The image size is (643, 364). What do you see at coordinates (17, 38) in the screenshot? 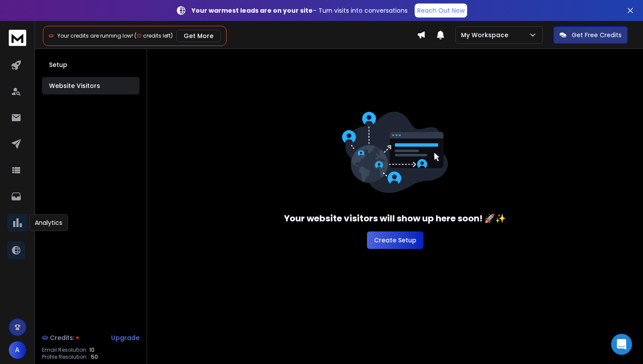
I see `img: logo` at bounding box center [17, 38].